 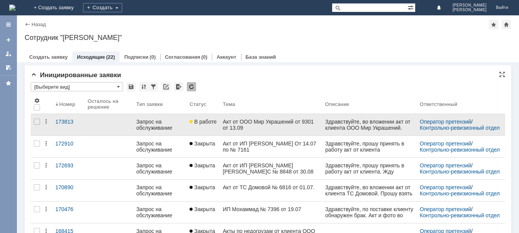 I want to click on th: Ответственный, so click(x=461, y=104).